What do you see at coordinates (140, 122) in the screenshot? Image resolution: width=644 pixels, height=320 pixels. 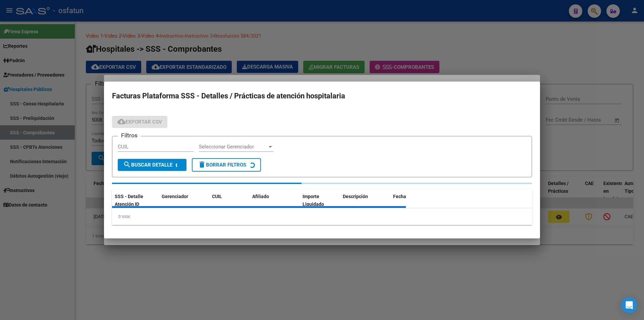 I see `button: Exportar CSV` at bounding box center [140, 122].